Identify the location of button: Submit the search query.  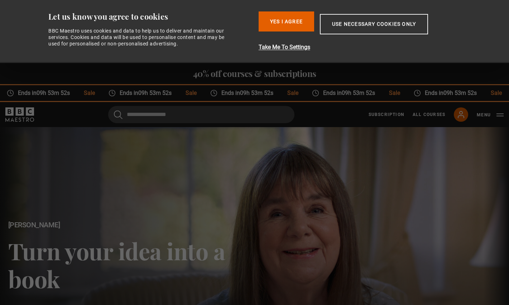
(118, 114).